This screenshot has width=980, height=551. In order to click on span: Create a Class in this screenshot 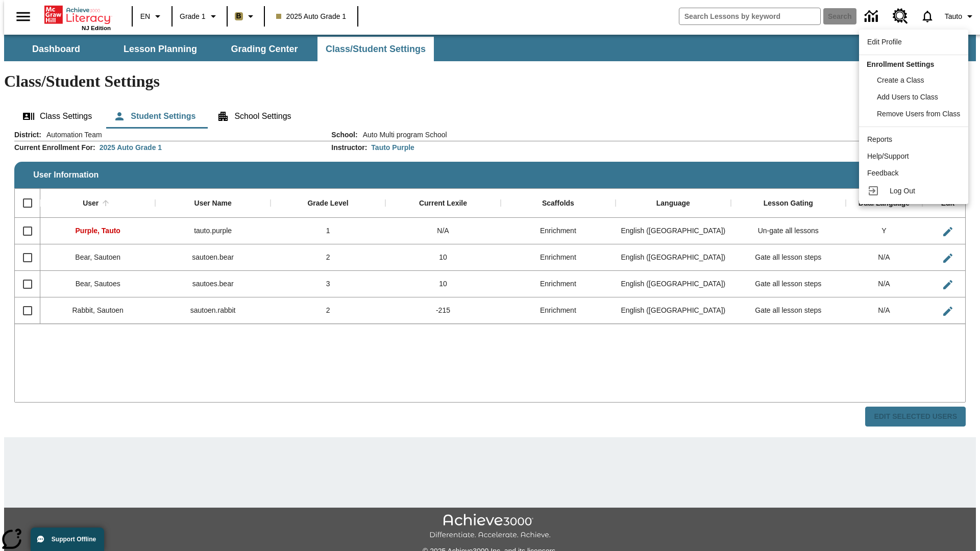, I will do `click(901, 80)`.